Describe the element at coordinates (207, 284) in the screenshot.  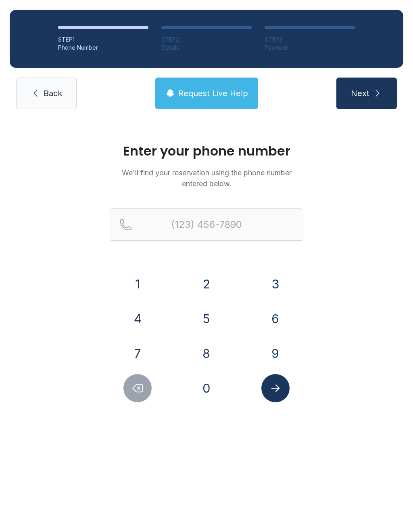
I see `button: 2` at that location.